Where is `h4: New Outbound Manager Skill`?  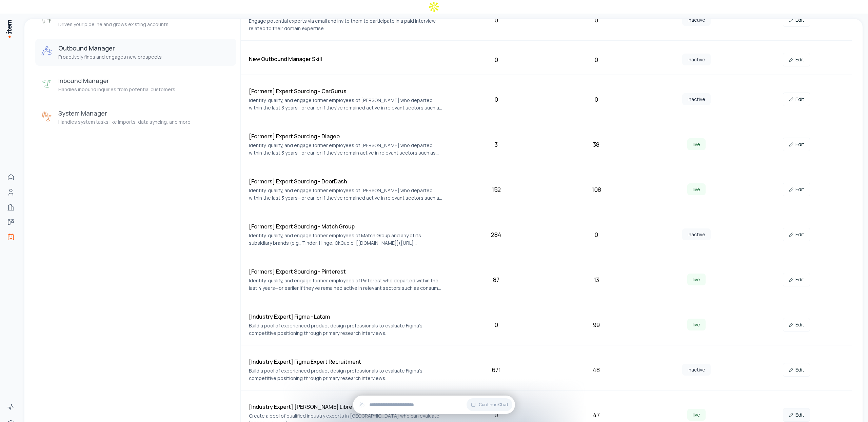 h4: New Outbound Manager Skill is located at coordinates (347, 59).